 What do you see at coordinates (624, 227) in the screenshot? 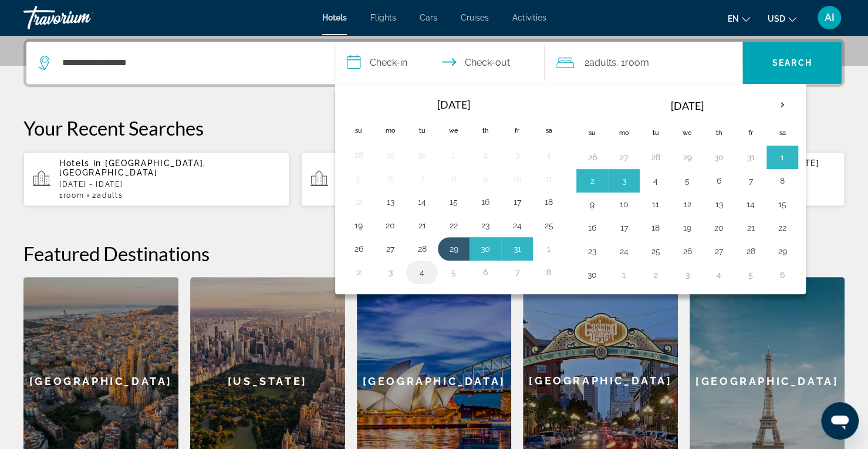
I see `button: Day 17` at bounding box center [624, 227].